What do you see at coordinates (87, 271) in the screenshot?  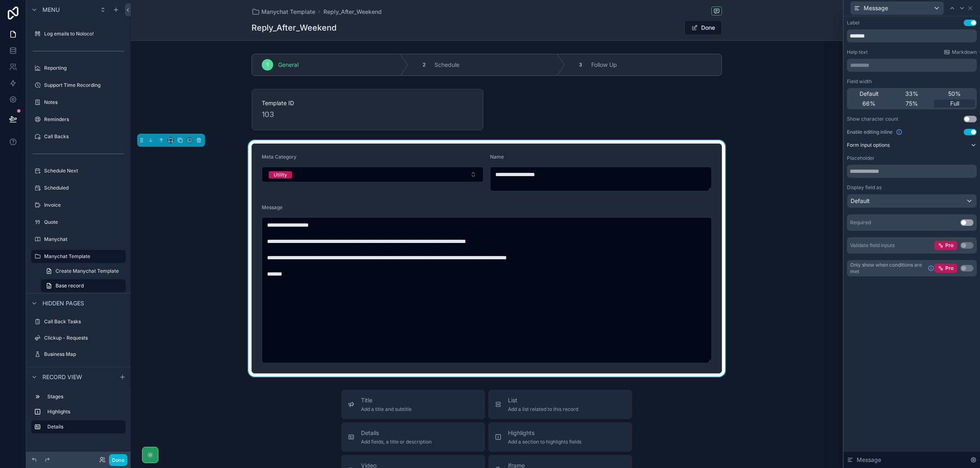 I see `span: Create Manychat Template` at bounding box center [87, 271].